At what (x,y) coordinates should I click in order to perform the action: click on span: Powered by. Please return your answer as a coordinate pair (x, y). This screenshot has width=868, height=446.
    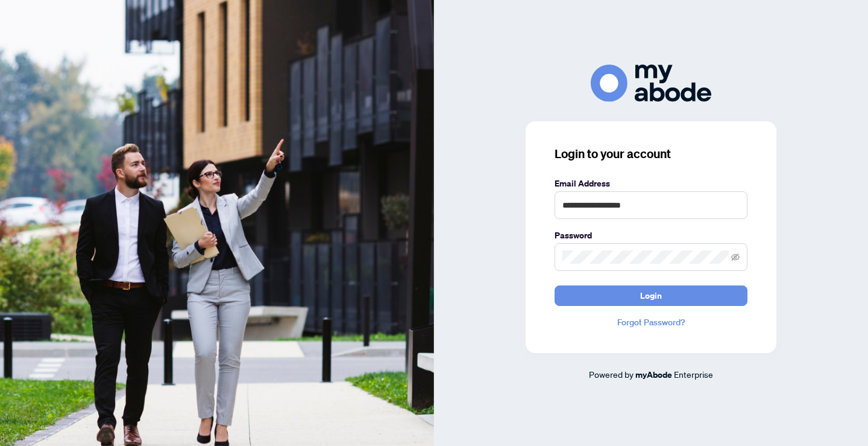
    Looking at the image, I should click on (611, 374).